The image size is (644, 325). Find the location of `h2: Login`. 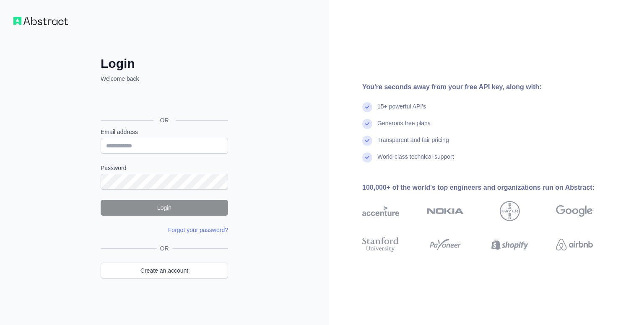

h2: Login is located at coordinates (164, 64).